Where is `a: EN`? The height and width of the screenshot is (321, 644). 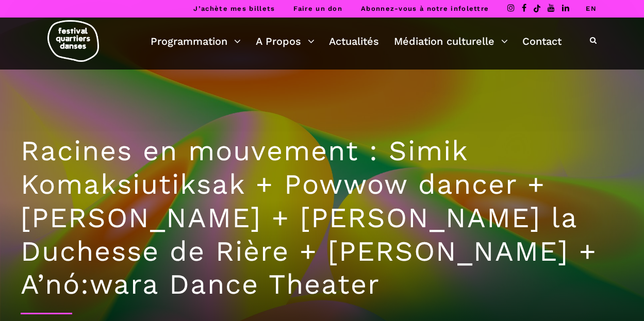 a: EN is located at coordinates (591, 8).